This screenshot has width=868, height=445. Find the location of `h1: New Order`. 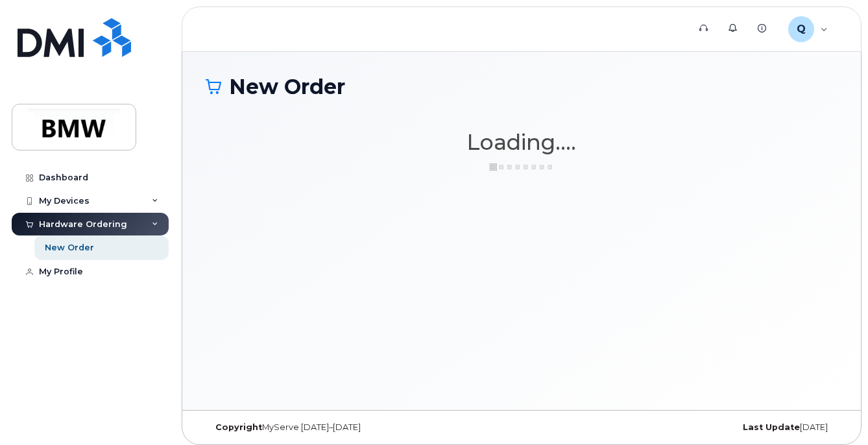

h1: New Order is located at coordinates (521, 87).